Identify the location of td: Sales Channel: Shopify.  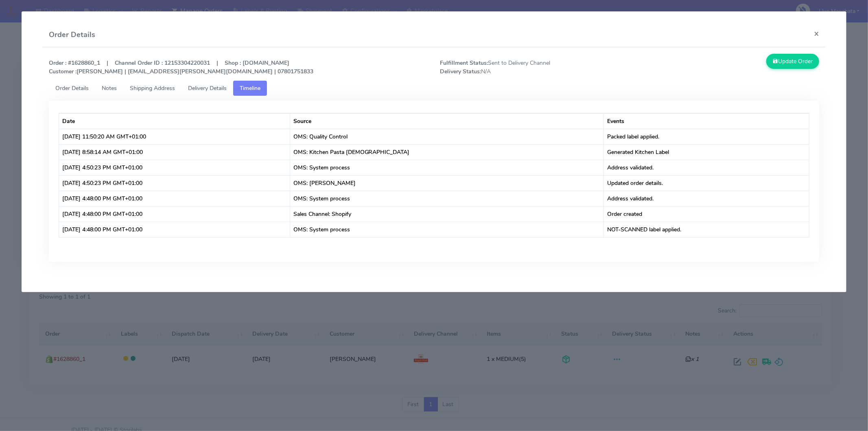
(447, 214).